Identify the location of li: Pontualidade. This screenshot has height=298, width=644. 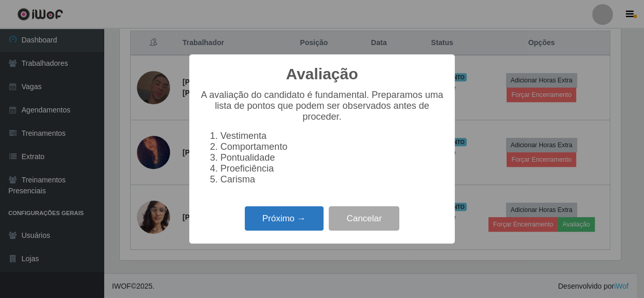
(332, 158).